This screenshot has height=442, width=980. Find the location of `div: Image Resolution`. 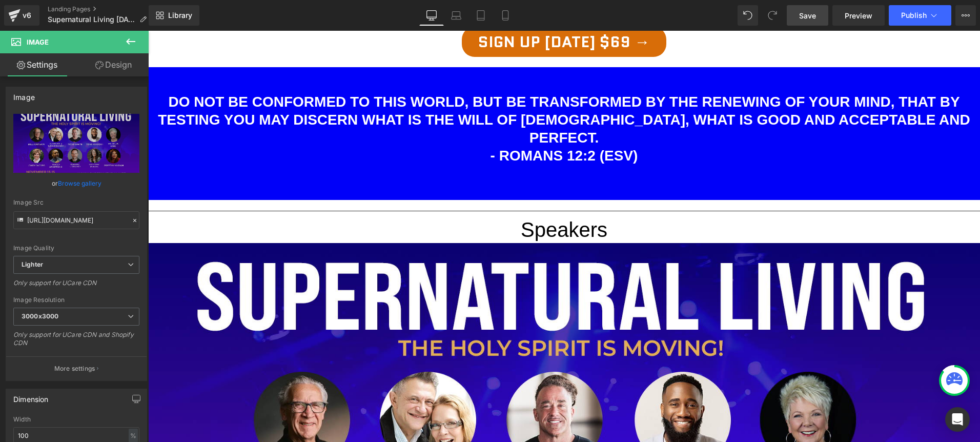

div: Image Resolution is located at coordinates (76, 300).